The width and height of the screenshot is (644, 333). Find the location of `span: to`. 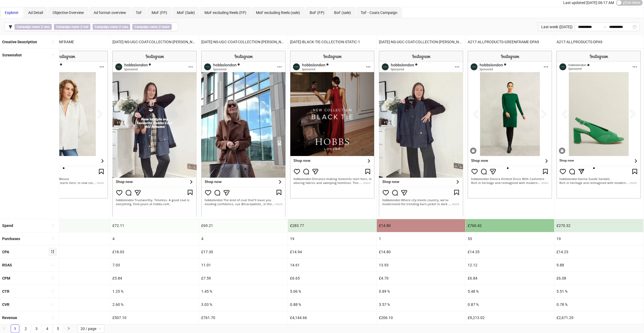

span: to is located at coordinates (605, 27).